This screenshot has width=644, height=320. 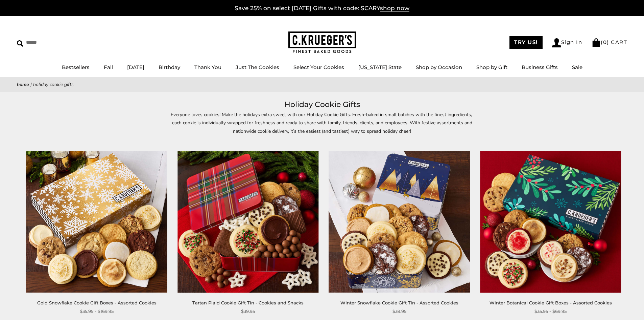 What do you see at coordinates (108, 67) in the screenshot?
I see `a: Fall` at bounding box center [108, 67].